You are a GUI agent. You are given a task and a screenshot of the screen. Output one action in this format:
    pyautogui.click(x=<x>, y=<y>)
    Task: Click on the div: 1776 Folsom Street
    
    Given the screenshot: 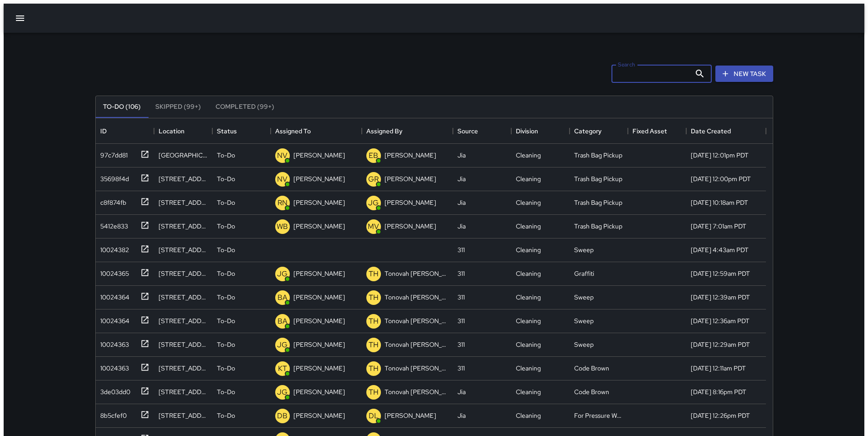 What is the action you would take?
    pyautogui.click(x=183, y=227)
    